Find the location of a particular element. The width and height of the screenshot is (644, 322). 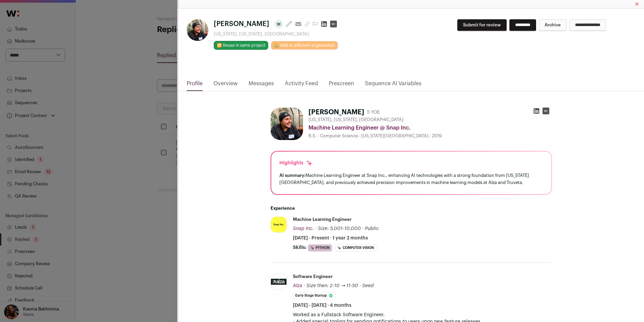

span: Alza is located at coordinates (298, 286).